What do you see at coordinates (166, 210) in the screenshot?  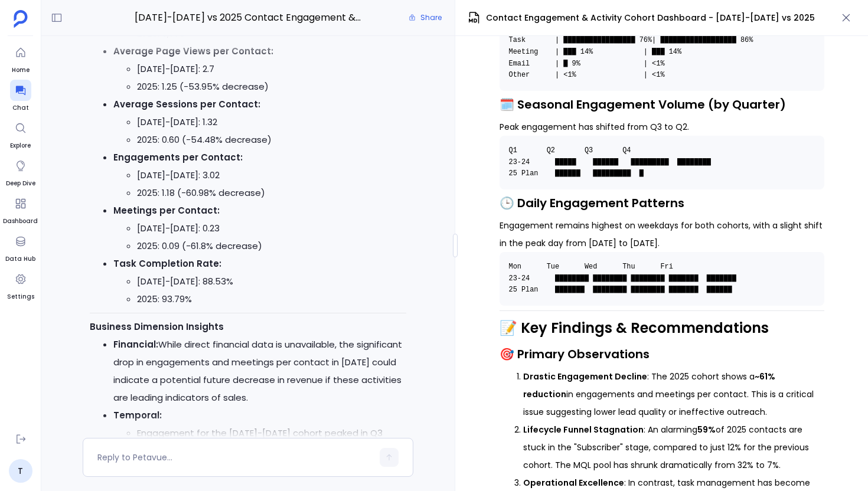 I see `strong: Meetings per Contact:` at bounding box center [166, 210].